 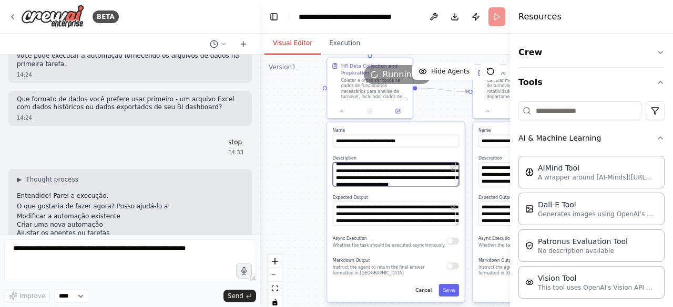 I want to click on li: Criar uma nova automação, so click(x=130, y=225).